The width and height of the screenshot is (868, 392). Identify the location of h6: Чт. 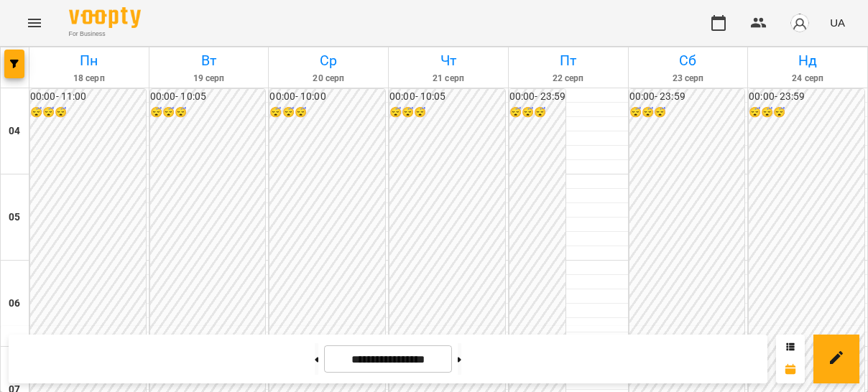
(448, 60).